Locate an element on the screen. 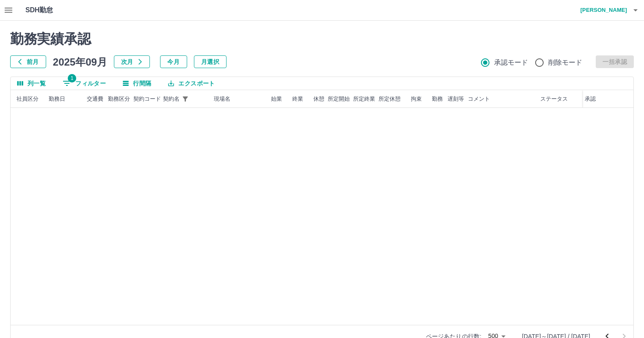 Image resolution: width=644 pixels, height=338 pixels. span: 1 is located at coordinates (72, 78).